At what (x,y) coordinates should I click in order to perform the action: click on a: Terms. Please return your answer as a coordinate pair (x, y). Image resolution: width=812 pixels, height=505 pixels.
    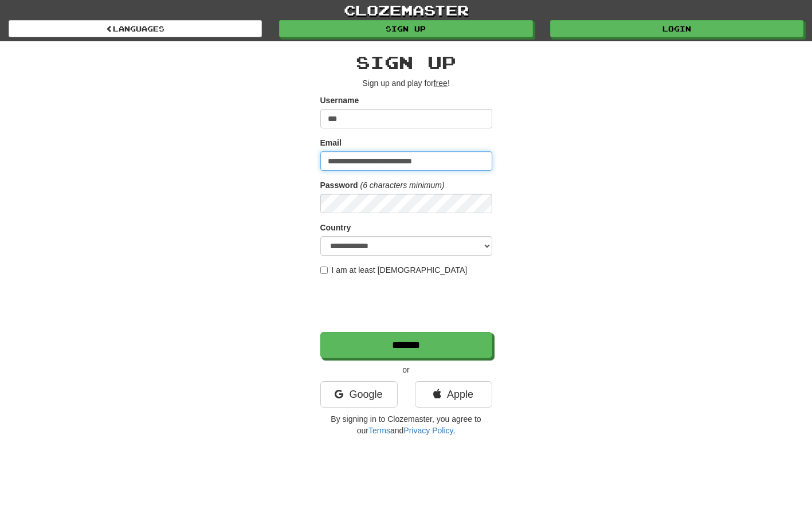
    Looking at the image, I should click on (379, 431).